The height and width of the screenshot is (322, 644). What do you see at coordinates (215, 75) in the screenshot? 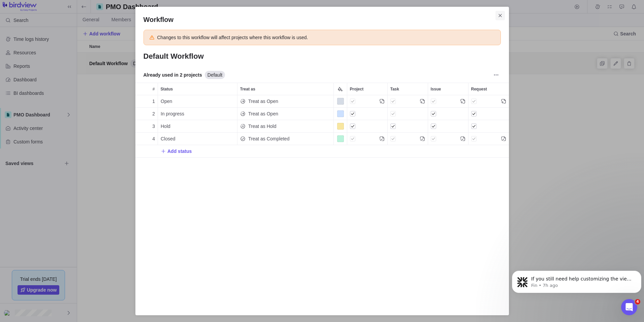
I see `span: Default` at bounding box center [215, 75].